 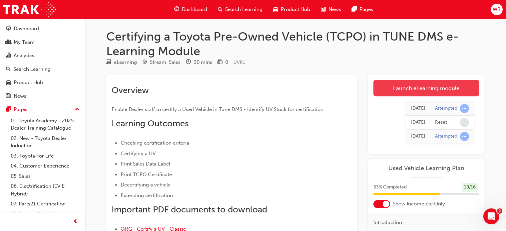 I want to click on a: 07. Parts21 Certification, so click(x=45, y=204).